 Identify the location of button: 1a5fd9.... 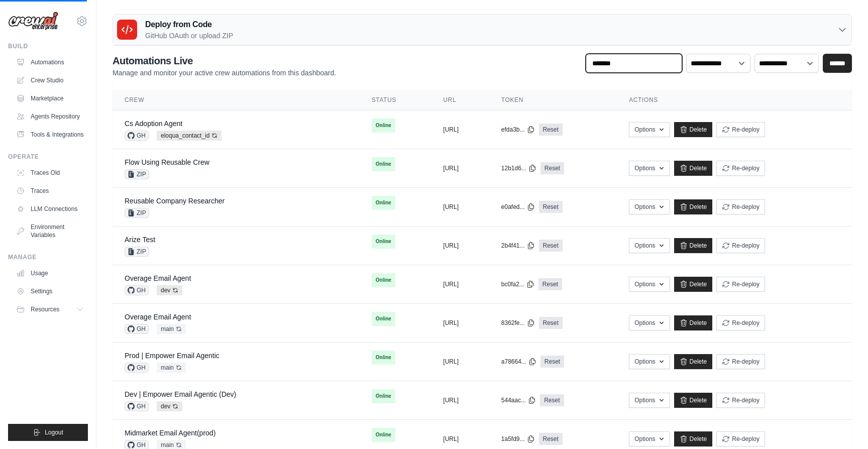
(518, 440).